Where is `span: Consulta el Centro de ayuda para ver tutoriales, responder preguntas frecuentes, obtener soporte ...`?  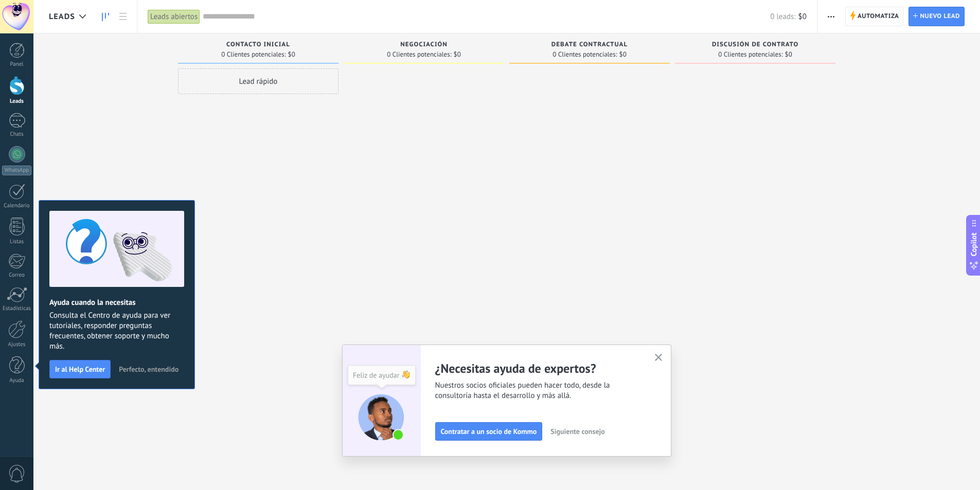
span: Consulta el Centro de ayuda para ver tutoriales, responder preguntas frecuentes, obtener soporte ... is located at coordinates (117, 331).